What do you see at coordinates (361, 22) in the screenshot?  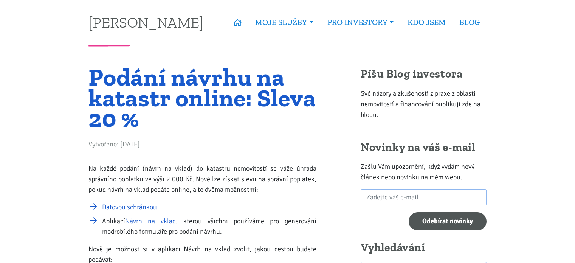 I see `a: PRO INVESTORY` at bounding box center [361, 22].